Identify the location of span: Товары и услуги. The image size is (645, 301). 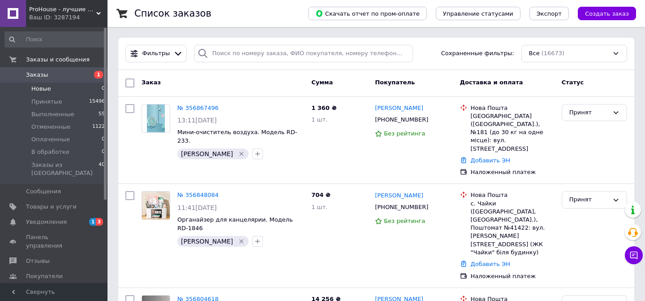
(51, 206).